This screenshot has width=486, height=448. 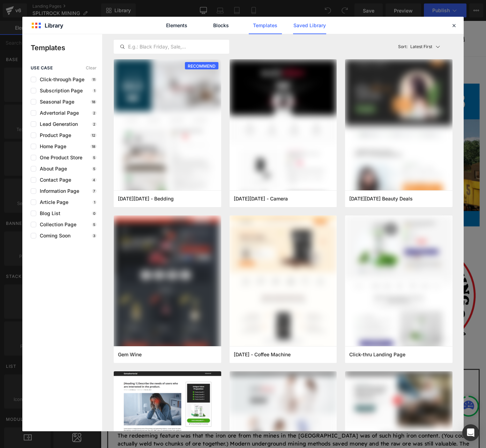 What do you see at coordinates (53, 236) in the screenshot?
I see `span: Coming Soon` at bounding box center [53, 236].